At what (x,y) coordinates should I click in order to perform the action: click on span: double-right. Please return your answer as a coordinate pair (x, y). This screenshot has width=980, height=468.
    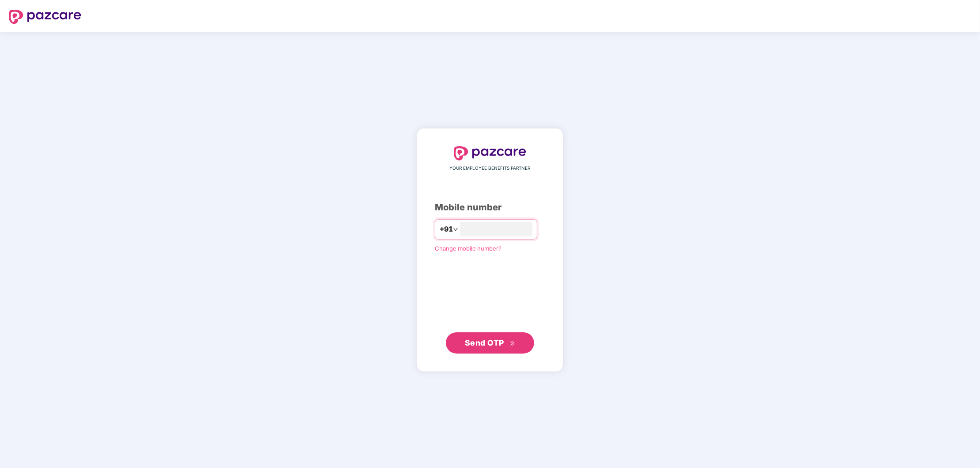
    Looking at the image, I should click on (512, 343).